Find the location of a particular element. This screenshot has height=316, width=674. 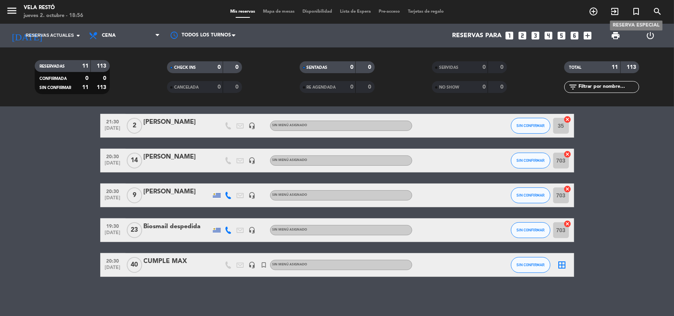

span: Mis reservas is located at coordinates (243, 11).